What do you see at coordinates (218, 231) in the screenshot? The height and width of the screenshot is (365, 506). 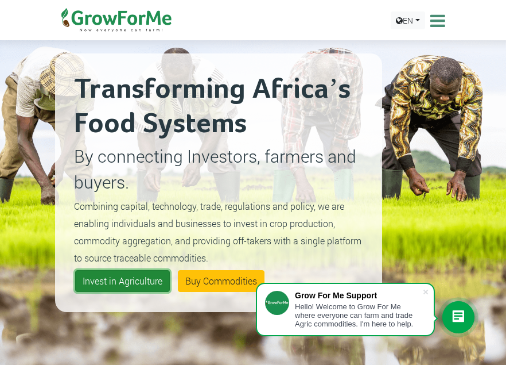 I see `small: Combining capital, technology, trade, regulations and policy, we are enabling individuals and bus...` at bounding box center [218, 231].